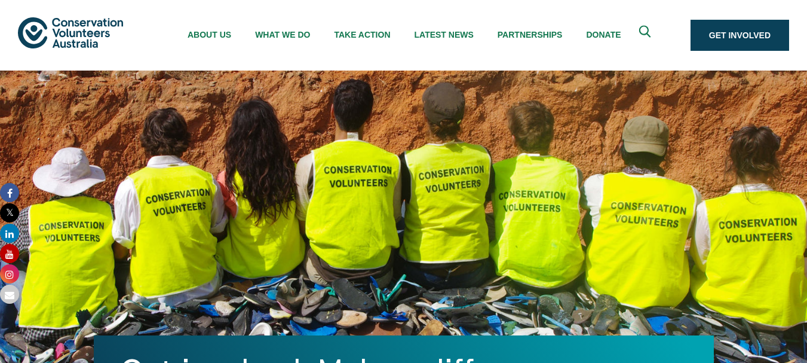  Describe the element at coordinates (209, 35) in the screenshot. I see `span: About Us` at that location.